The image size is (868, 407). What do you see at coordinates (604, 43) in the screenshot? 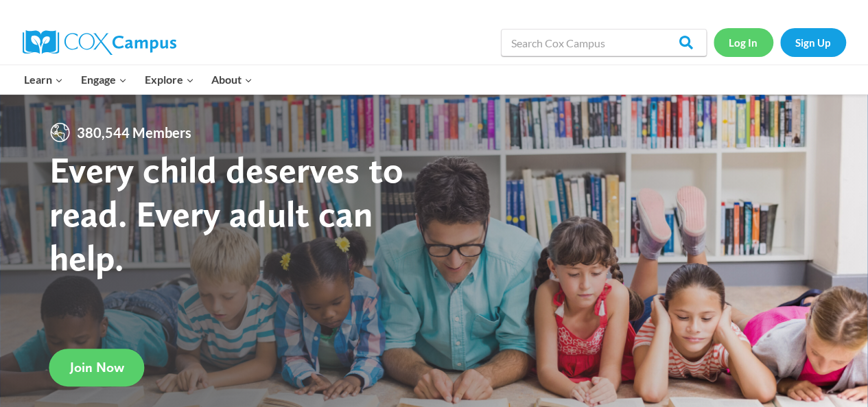
I see `input: Search Cox Campus` at bounding box center [604, 43].